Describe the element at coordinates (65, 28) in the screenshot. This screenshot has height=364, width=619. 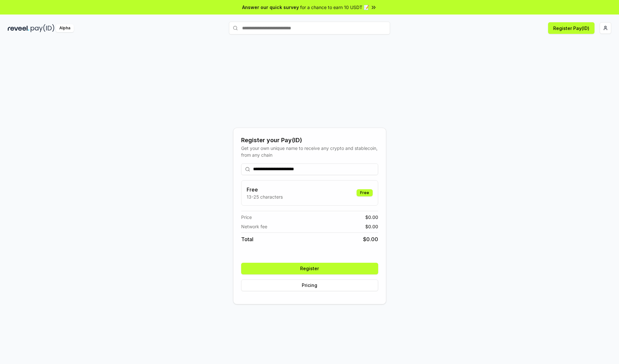
I see `div: Alpha` at that location.